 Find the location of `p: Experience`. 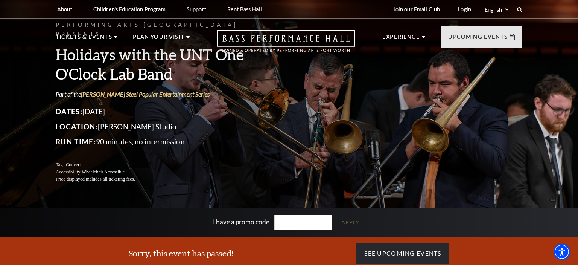

p: Experience is located at coordinates (401, 39).